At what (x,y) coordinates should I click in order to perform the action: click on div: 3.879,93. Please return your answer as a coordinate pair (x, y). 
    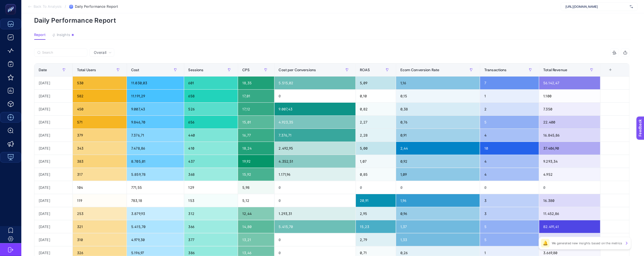
    Looking at the image, I should click on (155, 213).